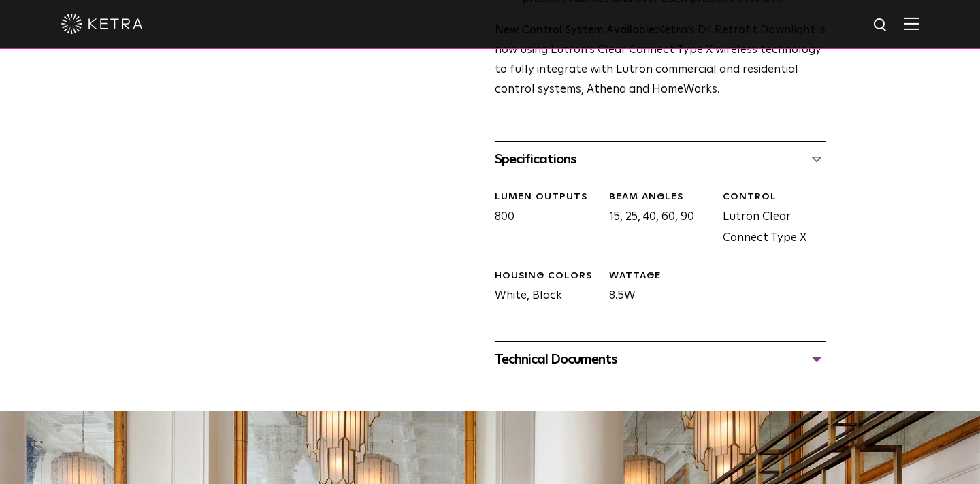 This screenshot has width=980, height=484. I want to click on div: Specifications, so click(660, 160).